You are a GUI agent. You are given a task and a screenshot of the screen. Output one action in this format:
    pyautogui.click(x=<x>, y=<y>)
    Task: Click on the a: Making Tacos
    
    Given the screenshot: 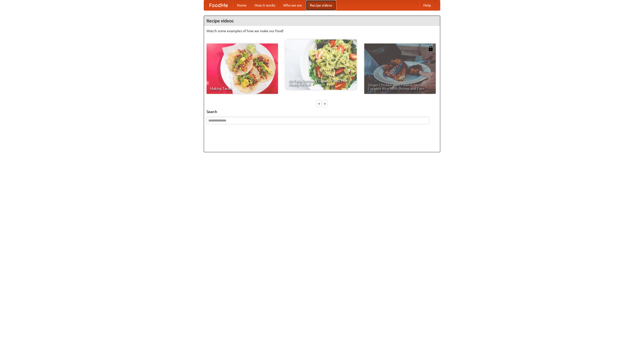 What is the action you would take?
    pyautogui.click(x=242, y=69)
    